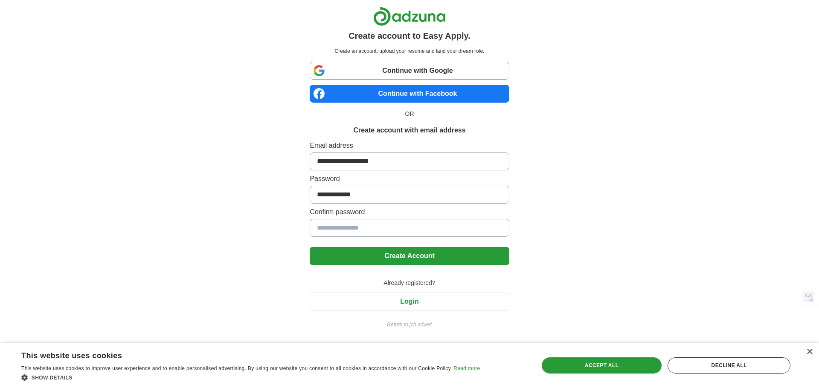 The width and height of the screenshot is (819, 388). I want to click on label: Email address, so click(409, 146).